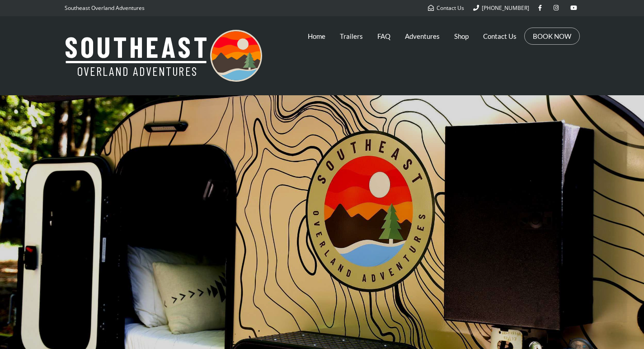 The height and width of the screenshot is (349, 644). Describe the element at coordinates (450, 8) in the screenshot. I see `span: Contact Us` at that location.